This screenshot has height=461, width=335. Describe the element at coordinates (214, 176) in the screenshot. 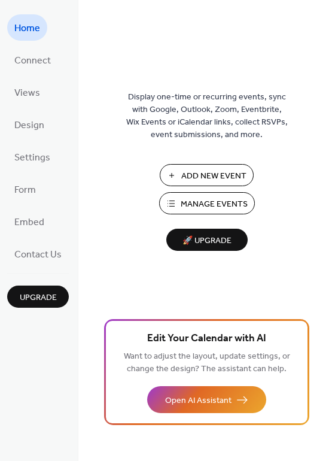

I see `span: Add New Event` at that location.